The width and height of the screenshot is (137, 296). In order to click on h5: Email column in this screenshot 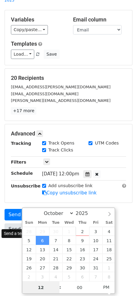, I will do `click(99, 20)`.